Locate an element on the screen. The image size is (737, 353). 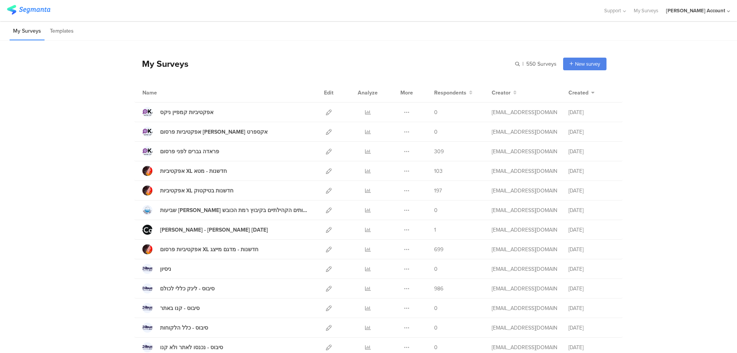
span: 197 is located at coordinates (438, 191).